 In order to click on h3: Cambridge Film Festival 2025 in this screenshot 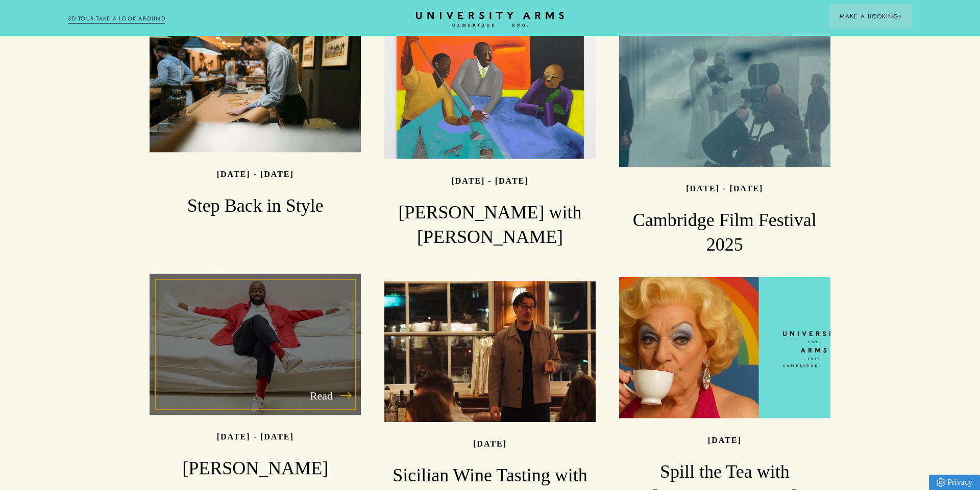, I will do `click(725, 233)`.